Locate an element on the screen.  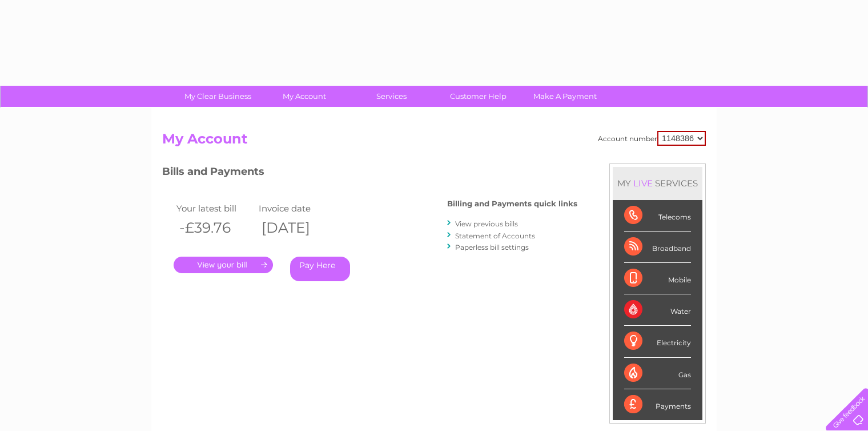
td: Your latest bill is located at coordinates (215, 208).